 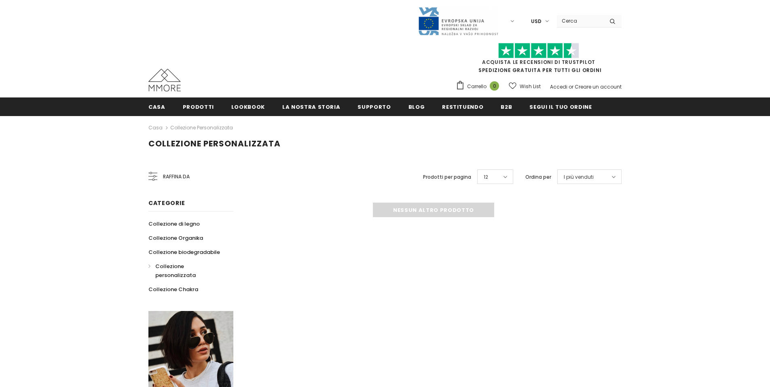 I want to click on a: Carrello 0, so click(x=479, y=87).